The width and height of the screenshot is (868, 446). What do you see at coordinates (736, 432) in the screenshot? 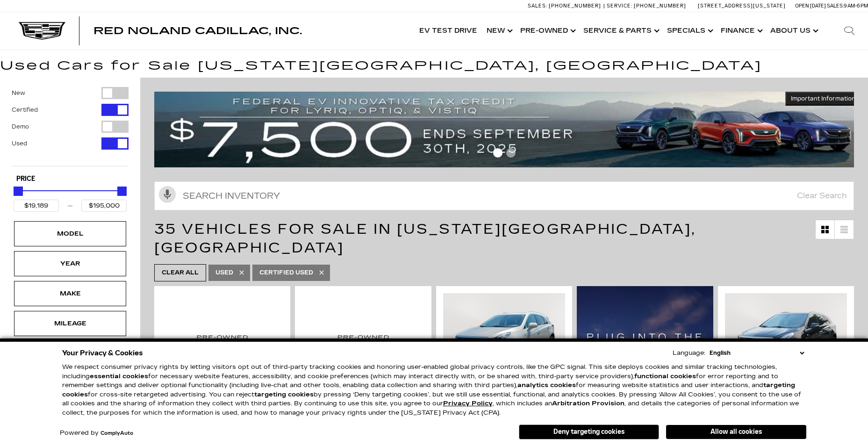
I see `button: Allow all cookies` at bounding box center [736, 432].